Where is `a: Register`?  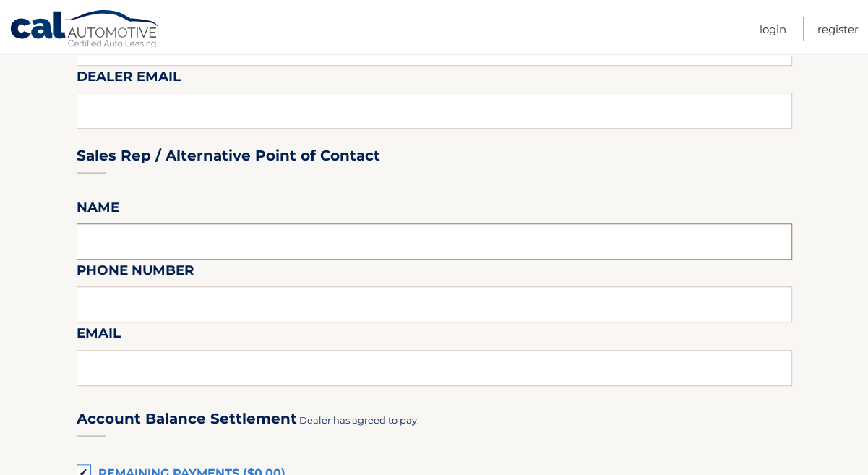 a: Register is located at coordinates (837, 29).